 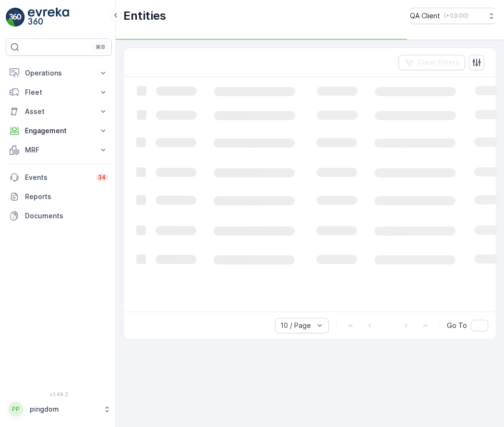 I want to click on p: Documents, so click(x=66, y=216).